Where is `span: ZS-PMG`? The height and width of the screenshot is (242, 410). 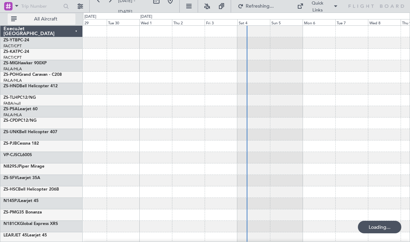 span: ZS-PMG is located at coordinates (11, 212).